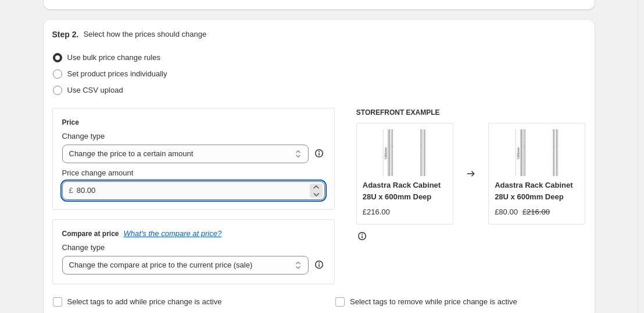 This screenshot has width=644, height=313. Describe the element at coordinates (434, 301) in the screenshot. I see `span: Select tags to remove while price change is active` at that location.